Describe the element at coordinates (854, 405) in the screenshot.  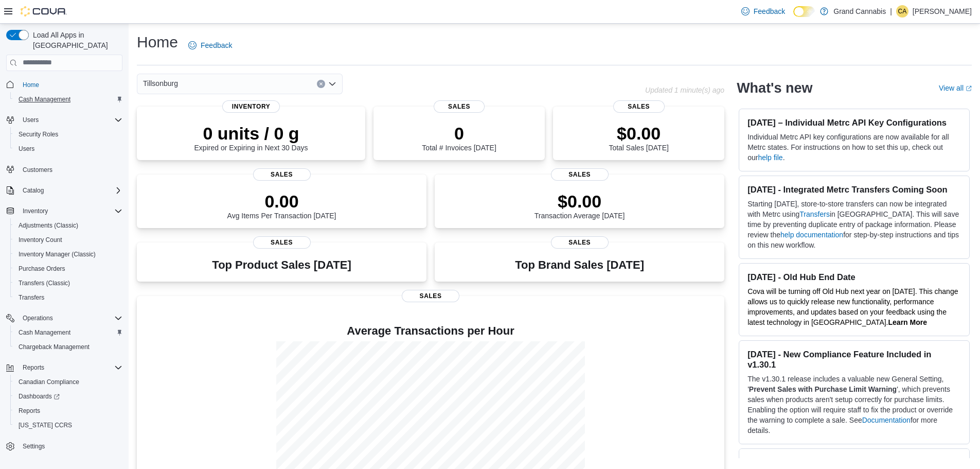
I see `p: The v1.30.1 release includes a valuable new General Setting, ' ', which prevents sales when produ...` at that location.